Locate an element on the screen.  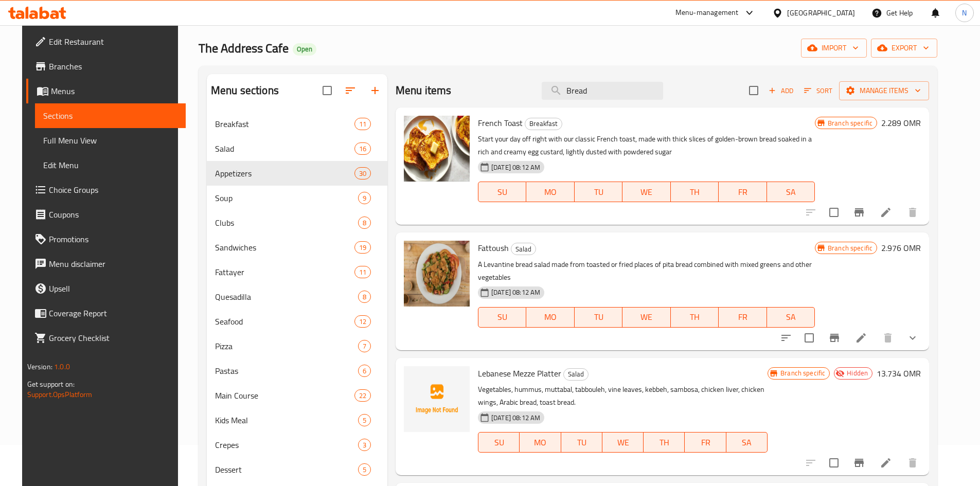
h6: 2.976 OMR is located at coordinates (900, 248).